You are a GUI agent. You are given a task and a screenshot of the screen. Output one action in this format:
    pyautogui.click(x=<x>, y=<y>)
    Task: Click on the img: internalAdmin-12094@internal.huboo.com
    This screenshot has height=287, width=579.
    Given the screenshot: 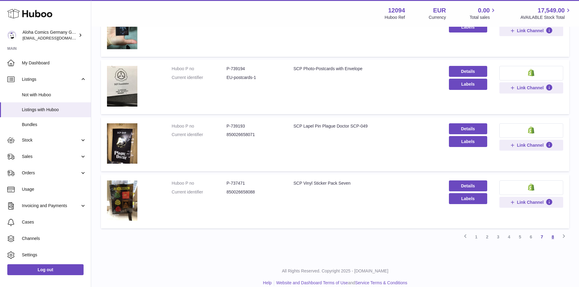 What is the action you would take?
    pyautogui.click(x=12, y=35)
    